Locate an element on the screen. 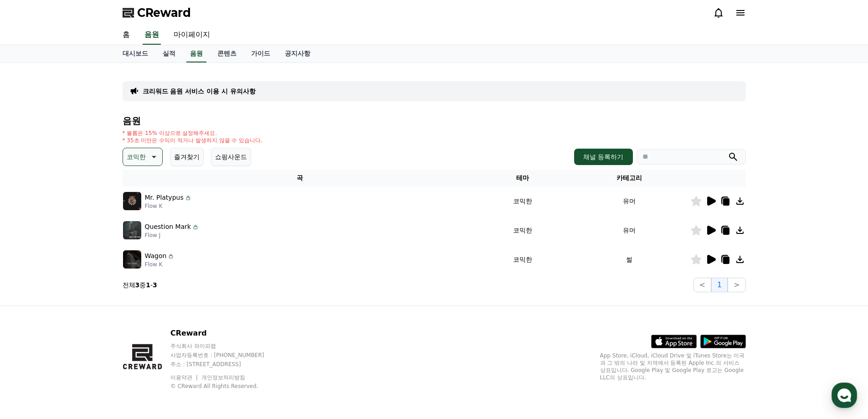 This screenshot has height=419, width=868. p: * 35초 미만은 수익이 적거나 발생하지 않을 수 있습니다. is located at coordinates (193, 140).